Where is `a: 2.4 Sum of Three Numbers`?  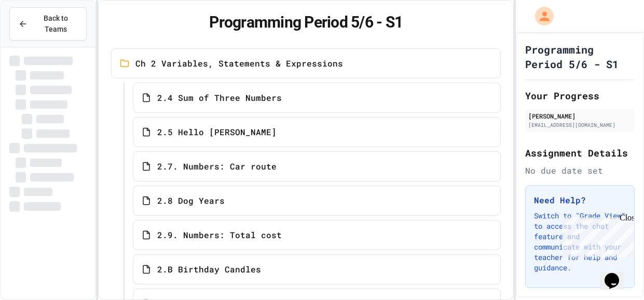
a: 2.4 Sum of Three Numbers is located at coordinates (316, 98).